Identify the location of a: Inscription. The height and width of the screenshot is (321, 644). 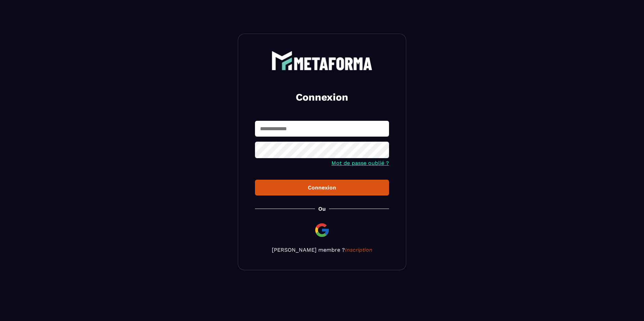
(359, 250).